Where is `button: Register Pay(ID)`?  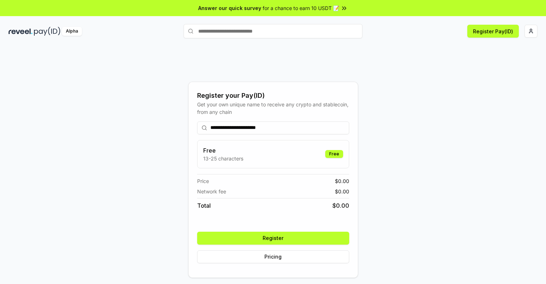 button: Register Pay(ID) is located at coordinates (493, 31).